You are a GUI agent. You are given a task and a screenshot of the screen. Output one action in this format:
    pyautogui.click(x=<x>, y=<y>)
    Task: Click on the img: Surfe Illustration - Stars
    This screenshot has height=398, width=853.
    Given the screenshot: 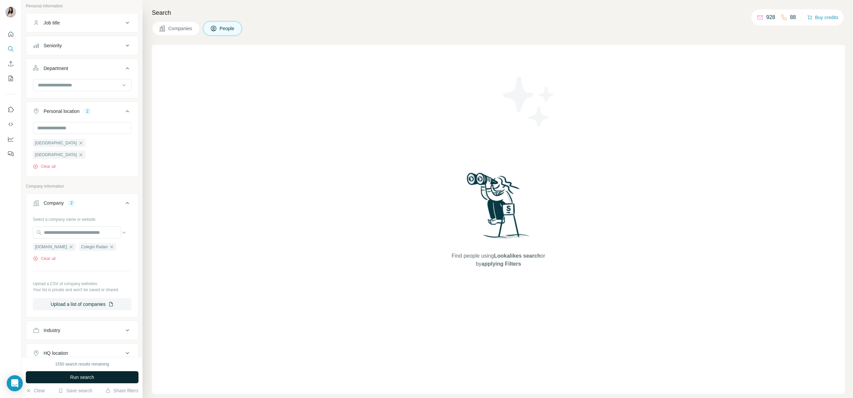 What is the action you would take?
    pyautogui.click(x=529, y=102)
    